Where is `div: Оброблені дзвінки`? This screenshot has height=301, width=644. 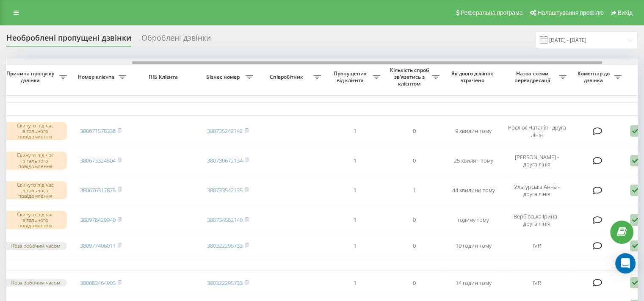 div: Оброблені дзвінки is located at coordinates (176, 40).